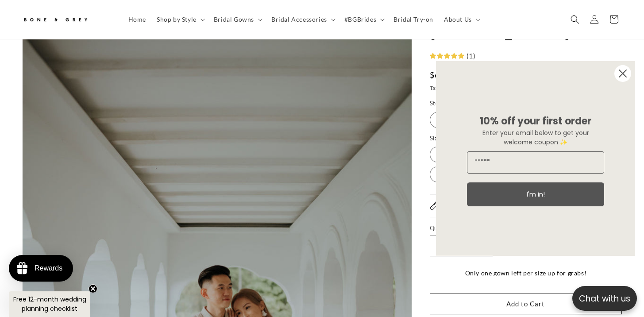  I want to click on img: Bone and Grey Bridal, so click(55, 19).